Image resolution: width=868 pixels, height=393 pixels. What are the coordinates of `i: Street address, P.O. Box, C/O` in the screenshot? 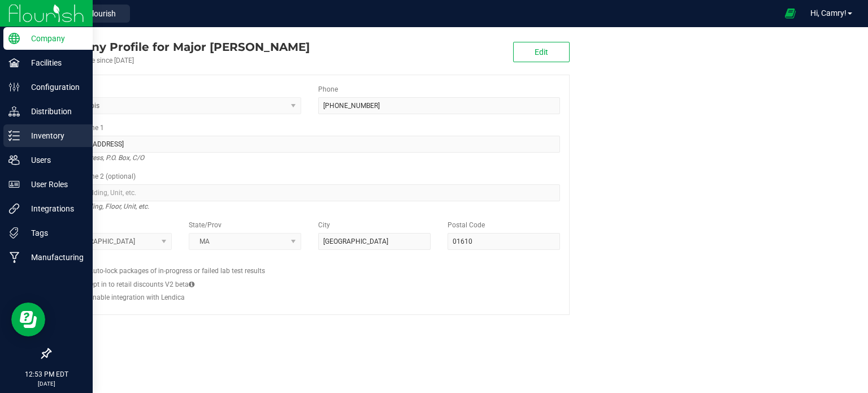 It's located at (102, 158).